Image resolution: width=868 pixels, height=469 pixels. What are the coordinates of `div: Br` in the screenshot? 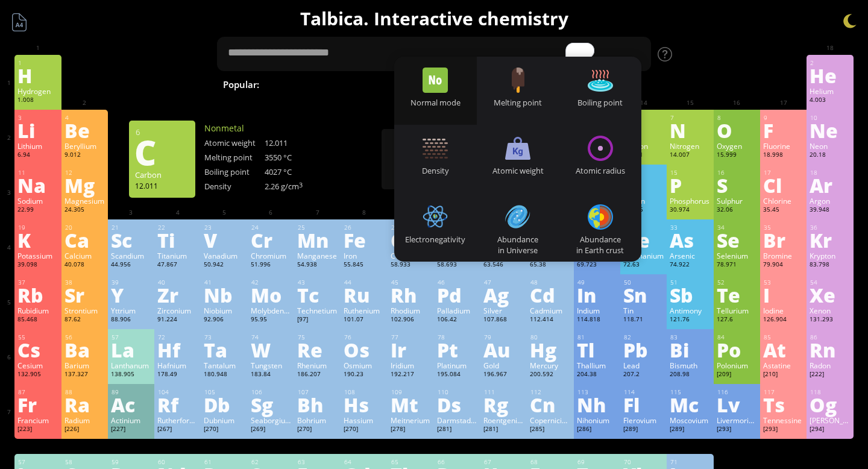 It's located at (783, 240).